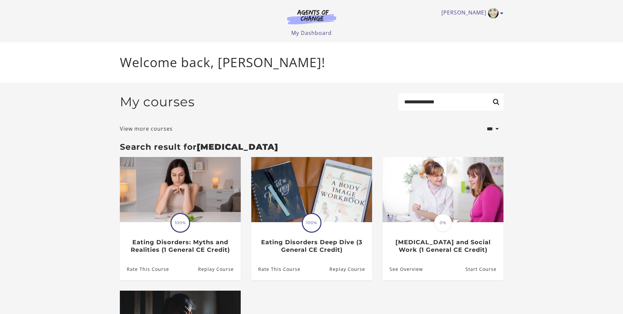 Image resolution: width=623 pixels, height=314 pixels. I want to click on a: Toggle menu, so click(471, 13).